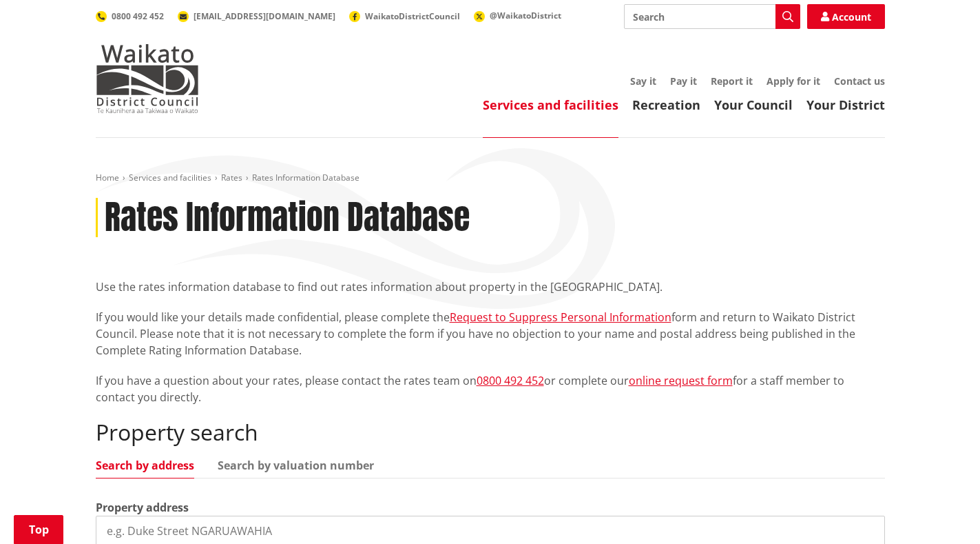 The width and height of the screenshot is (980, 544). I want to click on a: Contact us, so click(860, 81).